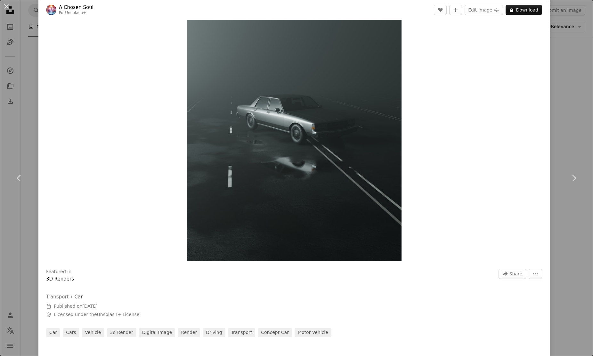  What do you see at coordinates (524, 10) in the screenshot?
I see `button: Download` at bounding box center [524, 10].